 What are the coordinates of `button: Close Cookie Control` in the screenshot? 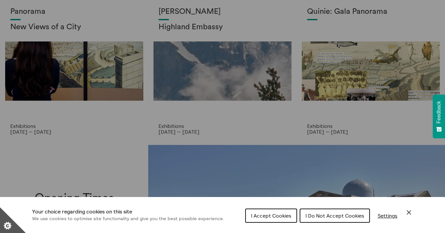 It's located at (408, 213).